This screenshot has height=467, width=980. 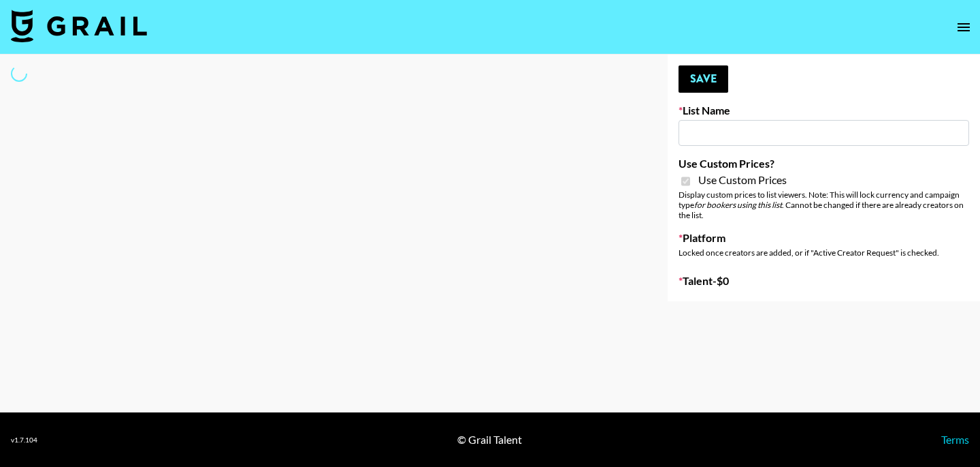 What do you see at coordinates (823, 238) in the screenshot?
I see `label: Platform` at bounding box center [823, 238].